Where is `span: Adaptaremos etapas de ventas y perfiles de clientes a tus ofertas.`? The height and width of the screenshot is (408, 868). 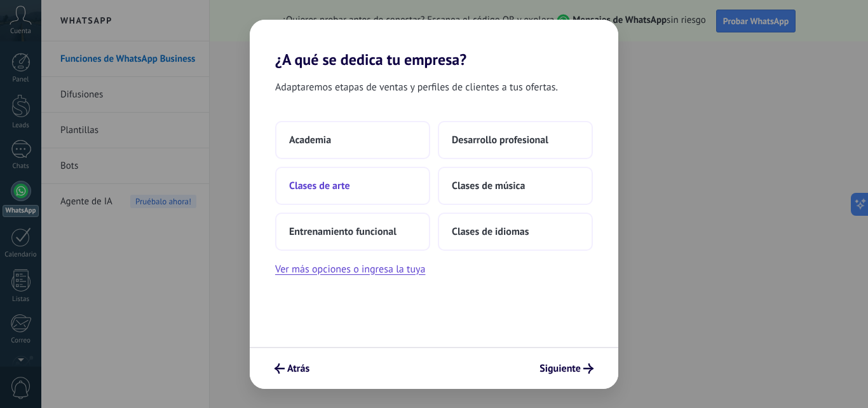
span: Adaptaremos etapas de ventas y perfiles de clientes a tus ofertas. is located at coordinates (416, 87).